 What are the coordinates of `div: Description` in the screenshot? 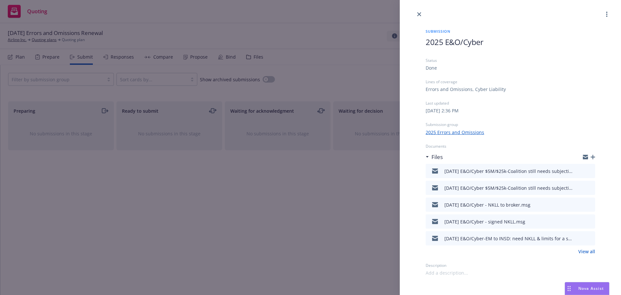 It's located at (510, 265).